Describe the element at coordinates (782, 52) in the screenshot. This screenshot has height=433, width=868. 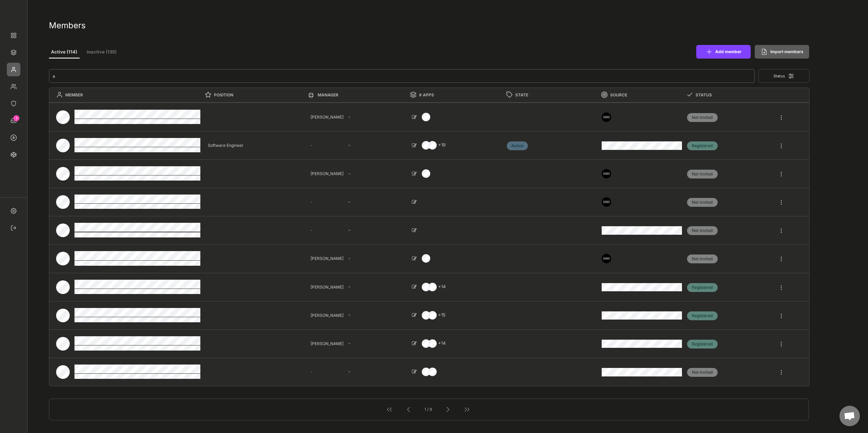
I see `button: Import members` at that location.